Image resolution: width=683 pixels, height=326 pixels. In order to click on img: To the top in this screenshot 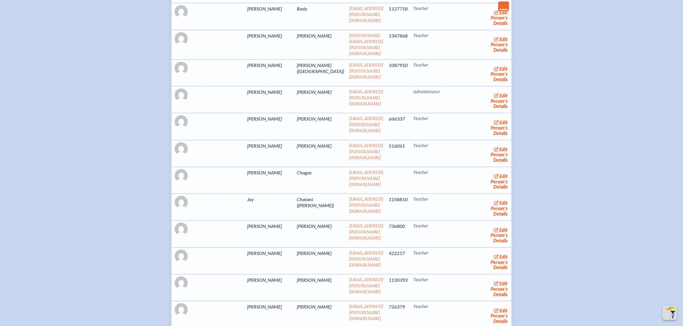, I will do `click(670, 313)`.